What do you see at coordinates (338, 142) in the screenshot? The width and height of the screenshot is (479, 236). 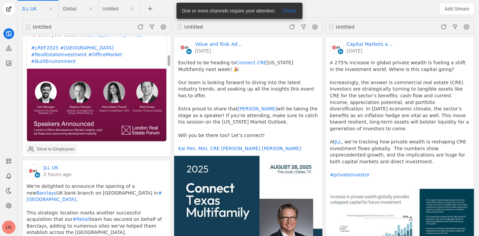 I see `a: JLL` at bounding box center [338, 142].